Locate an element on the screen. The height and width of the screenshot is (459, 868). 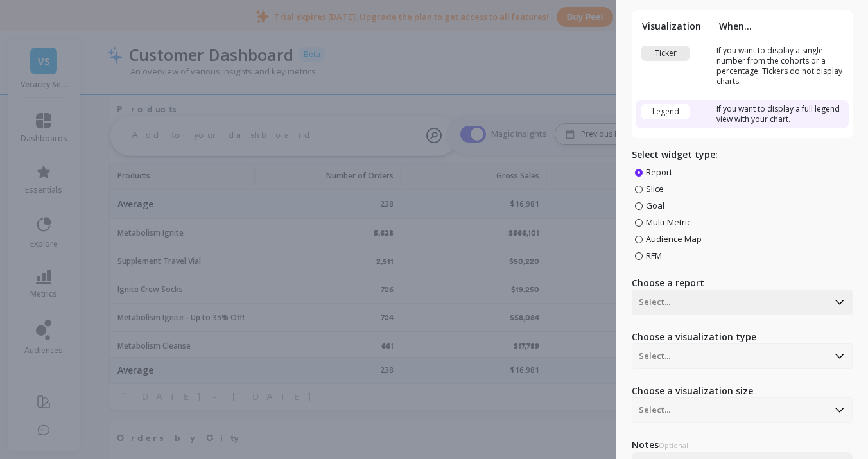
span: RFM is located at coordinates (653, 256).